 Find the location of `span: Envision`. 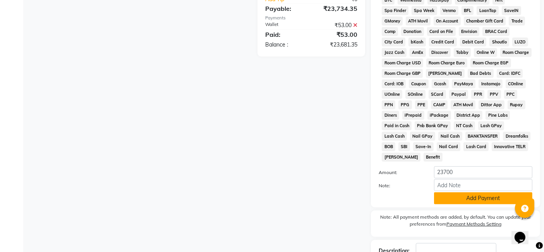

span: Envision is located at coordinates (469, 31).